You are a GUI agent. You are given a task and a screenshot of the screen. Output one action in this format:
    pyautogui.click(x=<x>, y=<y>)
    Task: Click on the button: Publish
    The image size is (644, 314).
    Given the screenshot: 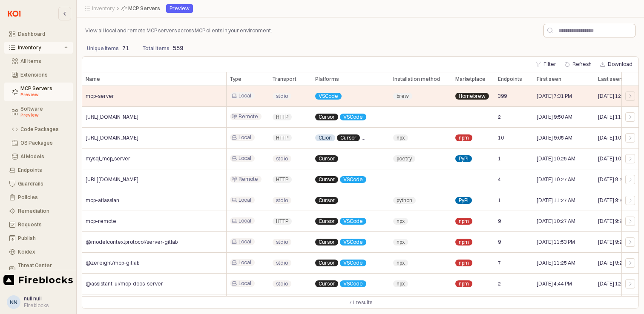 What is the action you would take?
    pyautogui.click(x=39, y=239)
    